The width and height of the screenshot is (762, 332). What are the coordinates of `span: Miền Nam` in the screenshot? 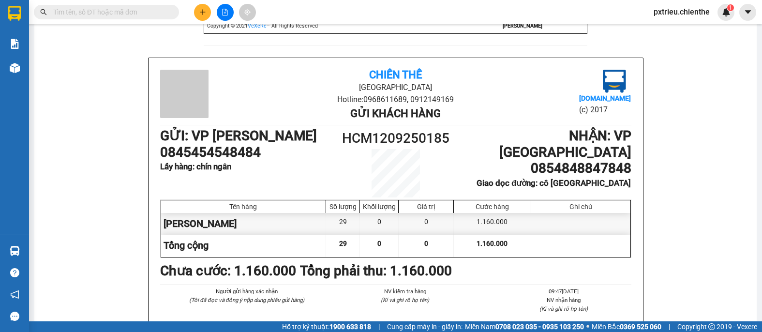 It's located at (525, 327).